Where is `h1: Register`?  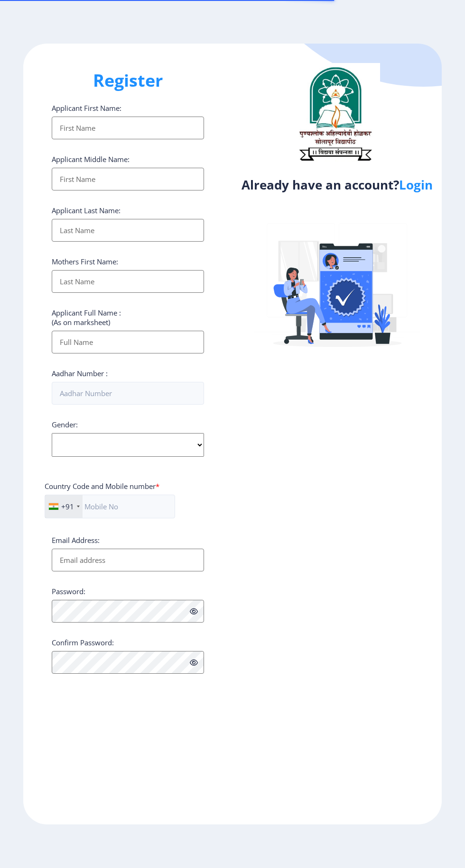 h1: Register is located at coordinates (128, 81).